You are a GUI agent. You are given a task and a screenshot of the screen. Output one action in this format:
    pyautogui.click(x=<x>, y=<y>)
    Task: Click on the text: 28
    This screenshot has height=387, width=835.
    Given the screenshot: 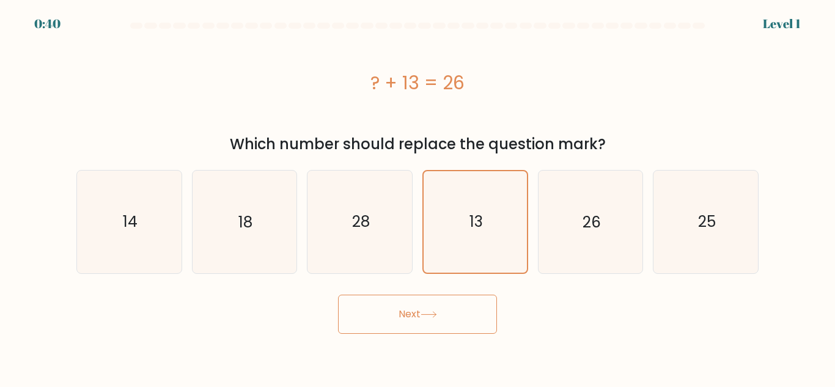 What is the action you would take?
    pyautogui.click(x=361, y=221)
    